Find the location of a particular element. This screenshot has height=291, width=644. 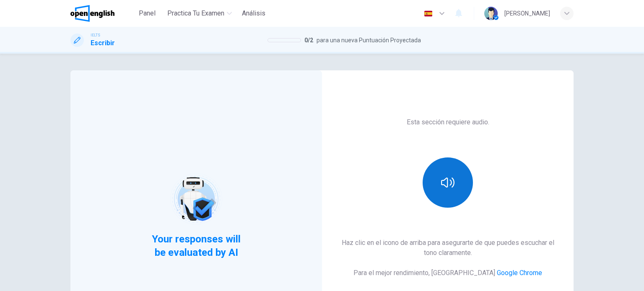

img: Profile picture is located at coordinates (491, 14).